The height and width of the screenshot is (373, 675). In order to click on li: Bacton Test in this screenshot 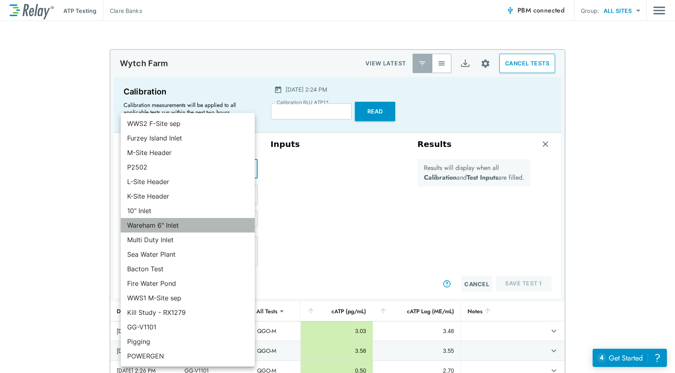, I will do `click(188, 269)`.